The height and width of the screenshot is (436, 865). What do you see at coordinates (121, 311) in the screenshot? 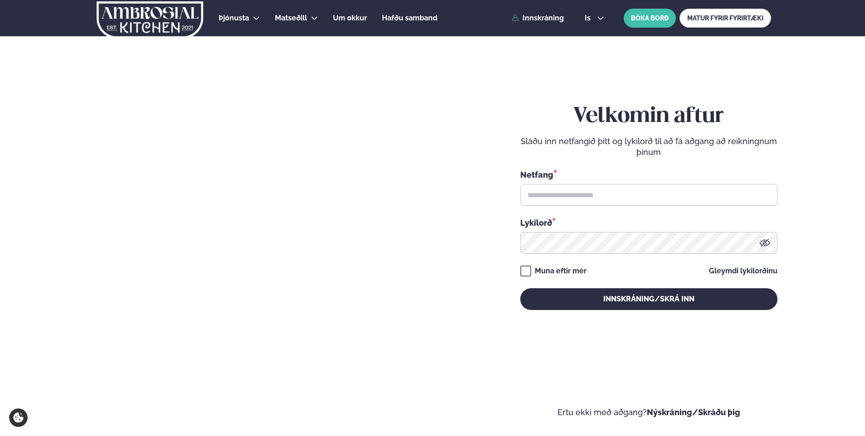
I see `h2: Velkomin á Ambrosial kitchen!` at bounding box center [121, 311].